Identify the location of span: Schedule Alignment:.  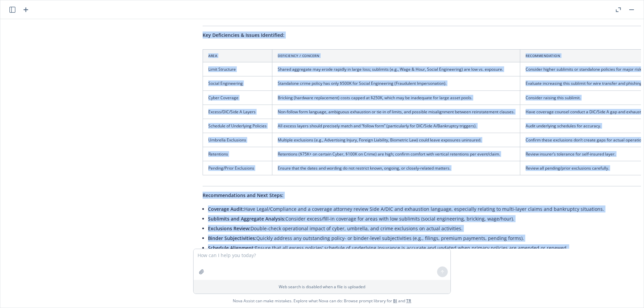
(232, 247).